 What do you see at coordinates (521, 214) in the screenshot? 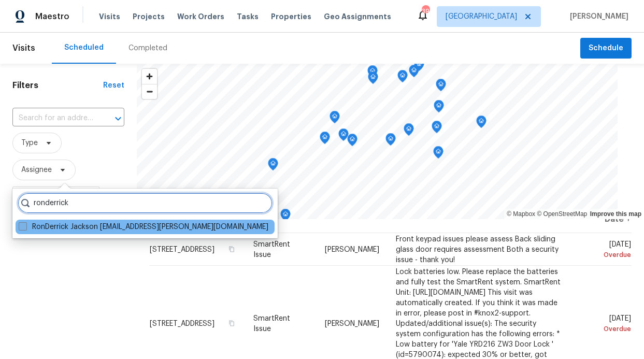
I see `a: Mapbox` at bounding box center [521, 214].